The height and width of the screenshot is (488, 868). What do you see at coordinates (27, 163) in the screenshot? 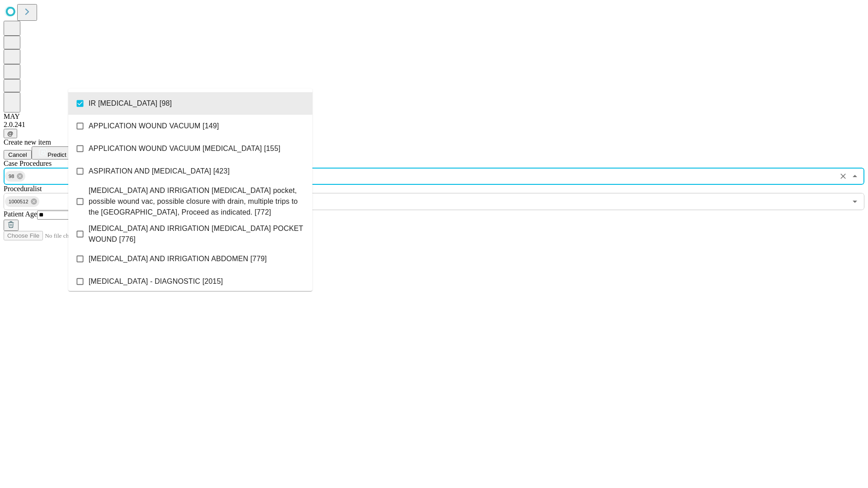
I see `span: Scheduled Procedure` at bounding box center [27, 163].